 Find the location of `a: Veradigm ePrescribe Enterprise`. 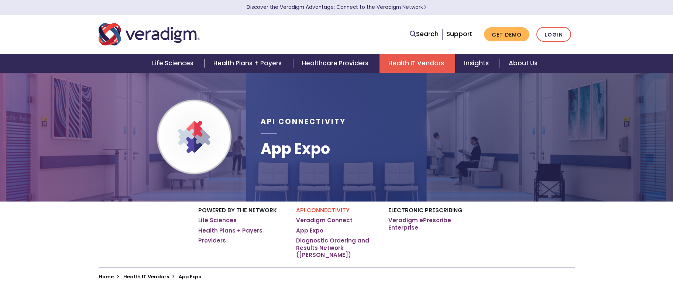

a: Veradigm ePrescribe Enterprise is located at coordinates (432, 224).